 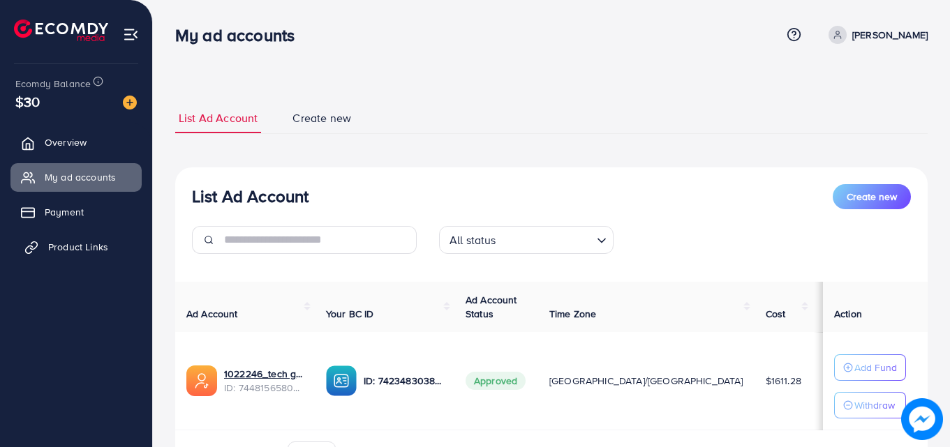 What do you see at coordinates (218, 118) in the screenshot?
I see `span: List Ad Account` at bounding box center [218, 118].